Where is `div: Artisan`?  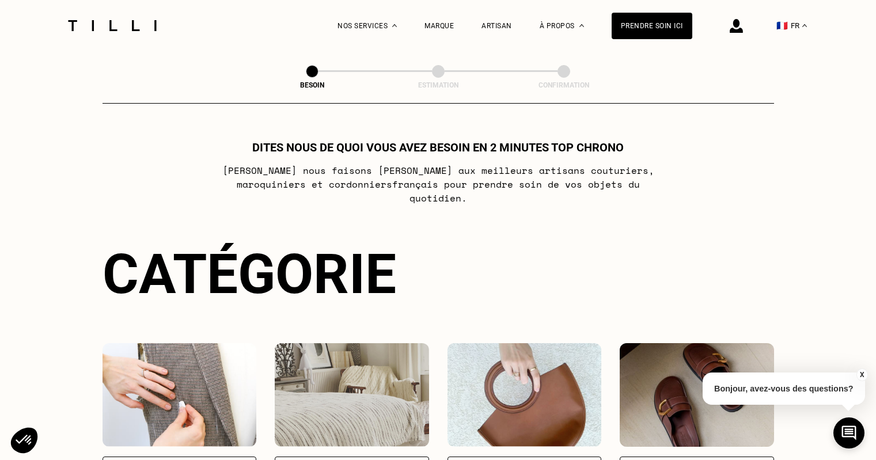 div: Artisan is located at coordinates (496, 26).